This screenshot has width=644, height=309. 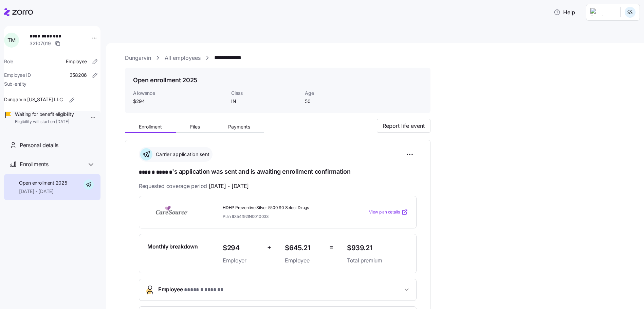 What do you see at coordinates (39, 145) in the screenshot?
I see `span: Personal details` at bounding box center [39, 145].